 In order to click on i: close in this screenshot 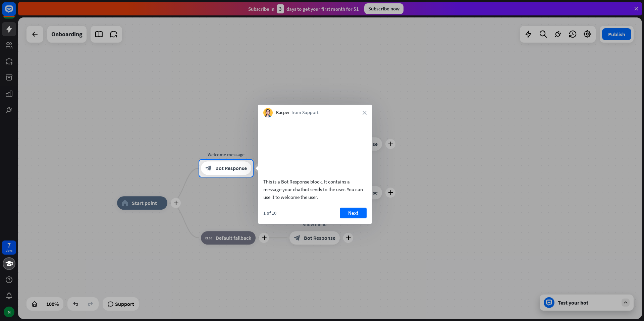, I will do `click(365, 113)`.